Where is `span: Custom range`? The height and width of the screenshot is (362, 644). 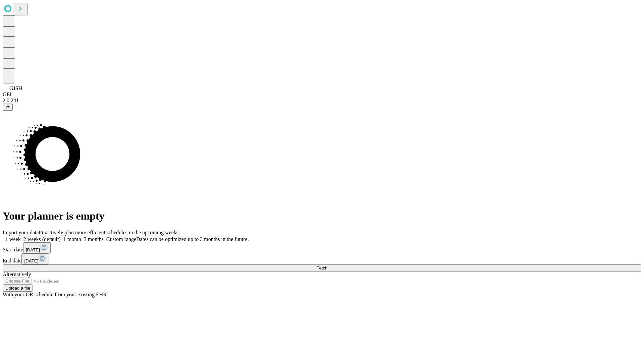
span: Custom range is located at coordinates (121, 239).